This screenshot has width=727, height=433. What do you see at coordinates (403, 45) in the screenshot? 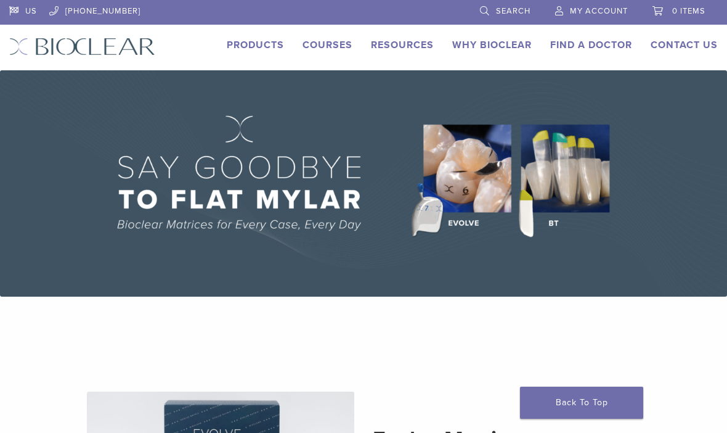
I see `a: Resources` at bounding box center [403, 45].